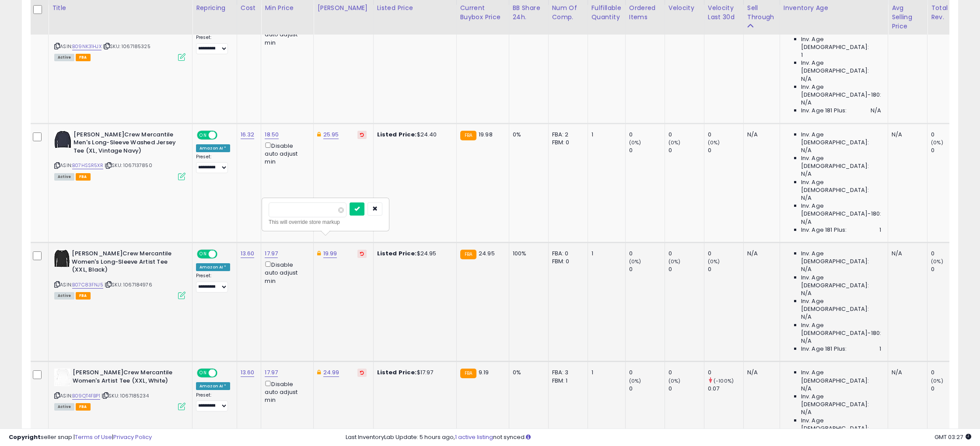 Image resolution: width=980 pixels, height=446 pixels. Describe the element at coordinates (126, 46) in the screenshot. I see `span: | SKU: 1067185325` at that location.